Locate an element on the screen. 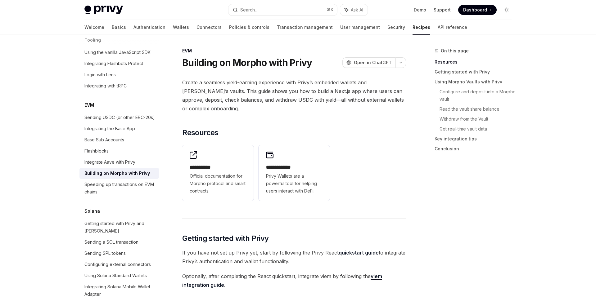  button: Ask AI is located at coordinates (354, 10).